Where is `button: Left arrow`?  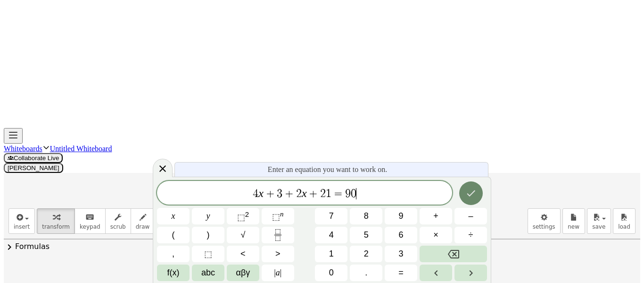
button: Left arrow is located at coordinates (435, 272).